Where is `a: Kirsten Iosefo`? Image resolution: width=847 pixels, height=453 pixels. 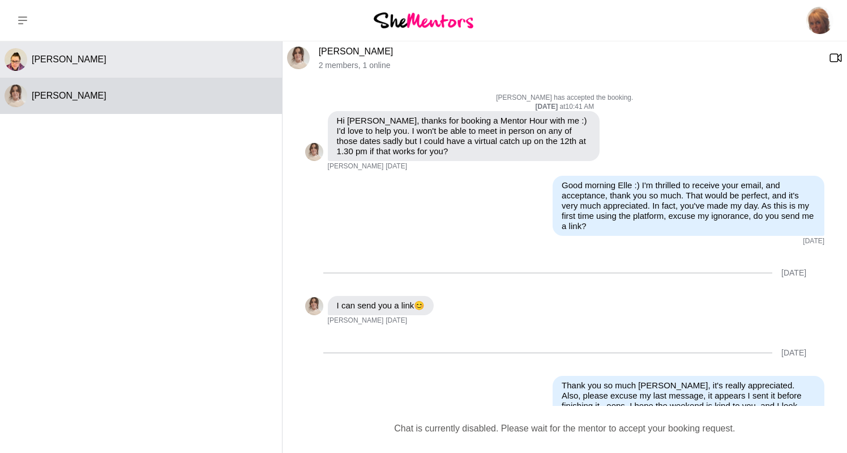
a: Kirsten Iosefo is located at coordinates (820, 20).